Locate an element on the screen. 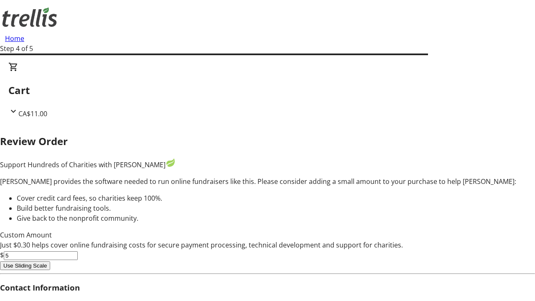 This screenshot has height=301, width=535. div: CartCA$11.00 is located at coordinates (268, 90).